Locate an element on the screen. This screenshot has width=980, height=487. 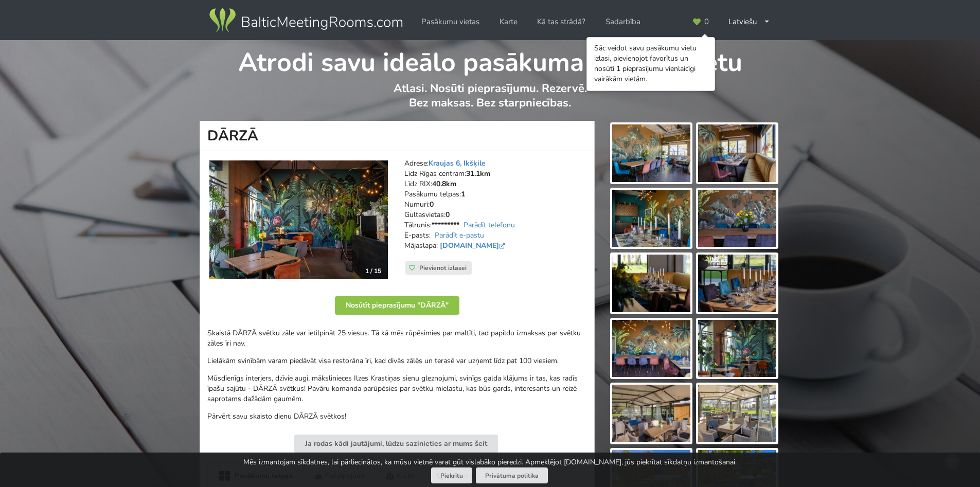
p: Atlasi. Nosūti pieprasījumu. Rezervē. Bez maksas. Bez starpniecības. is located at coordinates (490, 101).